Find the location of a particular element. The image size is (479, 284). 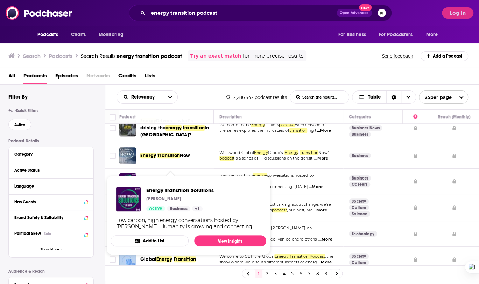

span: Each episode of is located at coordinates (310, 125).